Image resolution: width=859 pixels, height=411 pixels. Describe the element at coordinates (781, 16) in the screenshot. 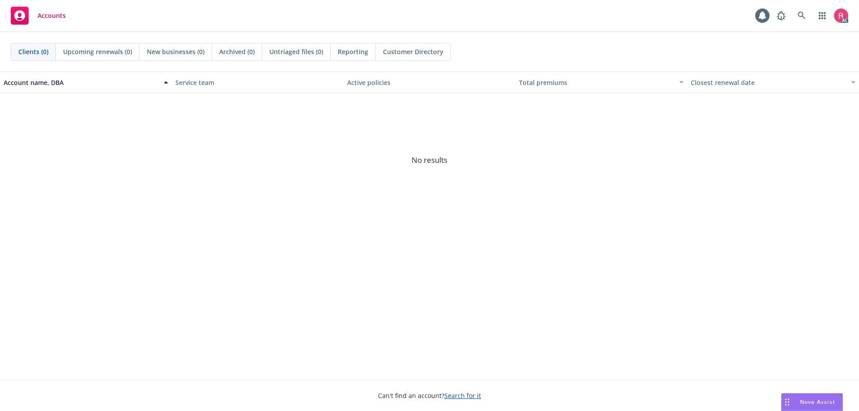

I see `a: Report a Bug` at that location.